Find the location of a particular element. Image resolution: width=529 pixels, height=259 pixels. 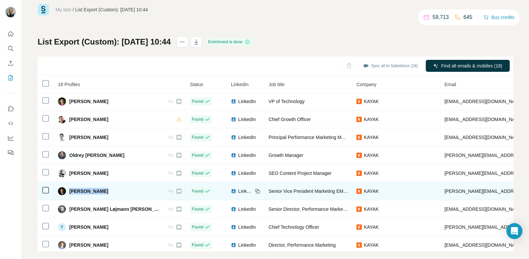

a: My lists is located at coordinates (63, 10).